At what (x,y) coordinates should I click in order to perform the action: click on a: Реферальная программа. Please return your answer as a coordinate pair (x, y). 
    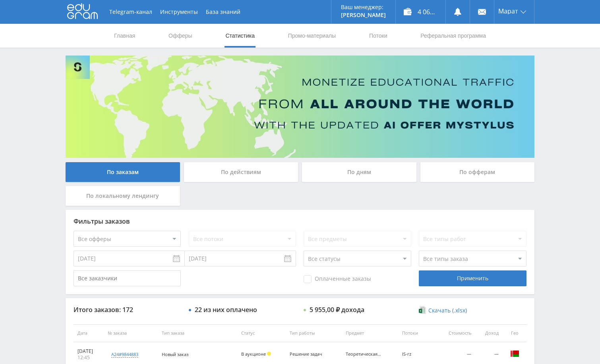
    Looking at the image, I should click on (453, 36).